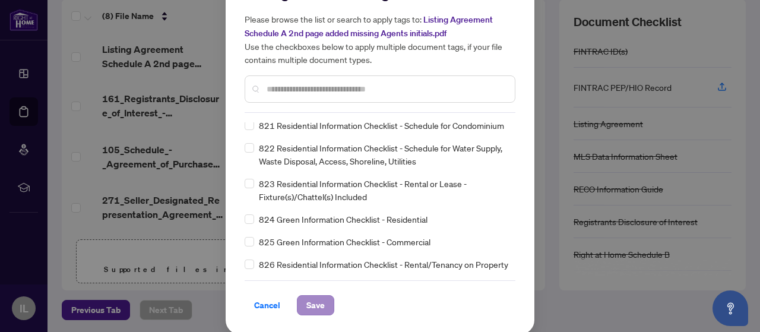 The width and height of the screenshot is (760, 332). Describe the element at coordinates (381, 125) in the screenshot. I see `span: 821 Residential Information Checklist - Schedule for Condominium` at that location.